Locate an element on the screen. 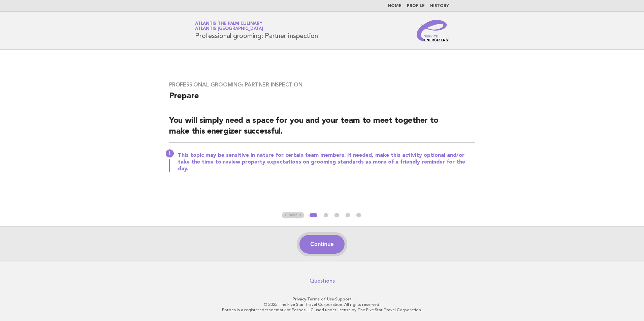 The width and height of the screenshot is (644, 321). a: Privacy is located at coordinates (299, 299).